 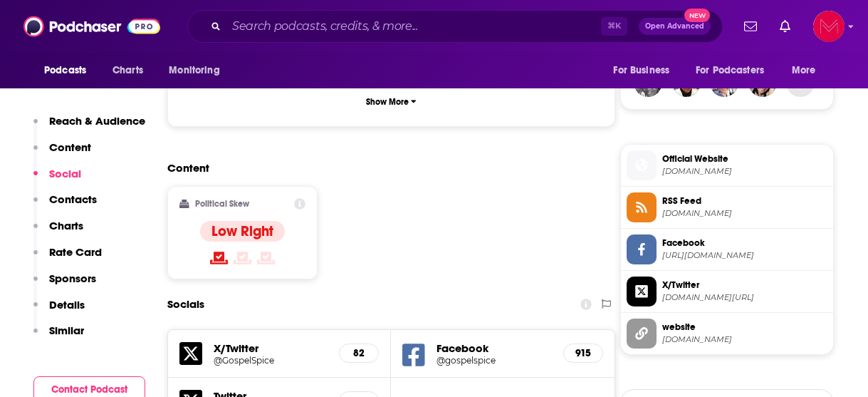 I want to click on p: Social, so click(x=65, y=173).